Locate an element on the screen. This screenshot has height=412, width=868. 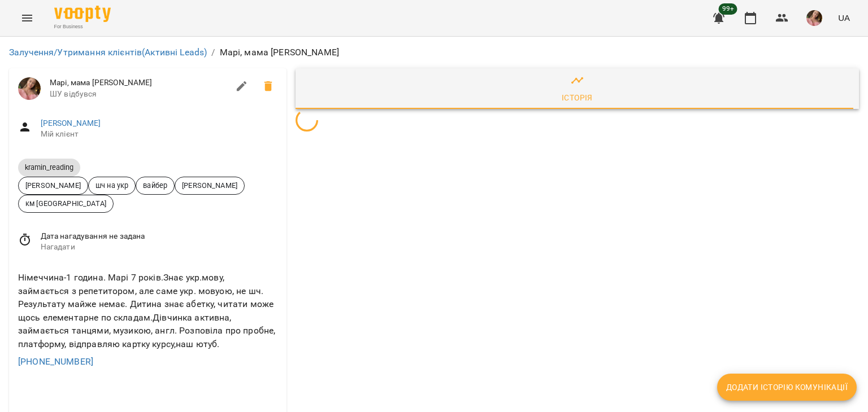
span: Нагадати is located at coordinates (159, 247).